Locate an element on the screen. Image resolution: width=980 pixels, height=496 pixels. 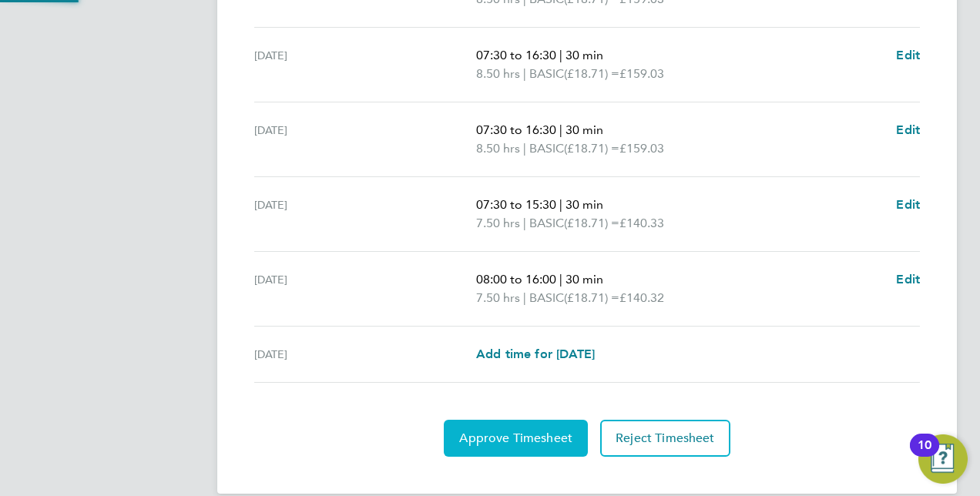
span: Reject Timesheet is located at coordinates (665, 439).